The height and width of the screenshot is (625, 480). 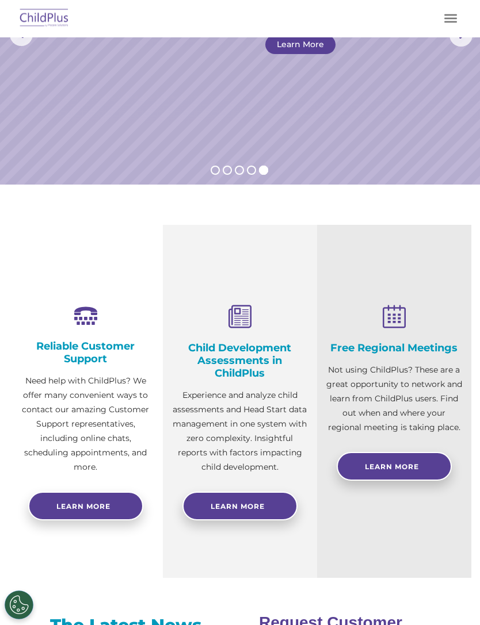 What do you see at coordinates (83, 506) in the screenshot?
I see `span: Learn more` at bounding box center [83, 506].